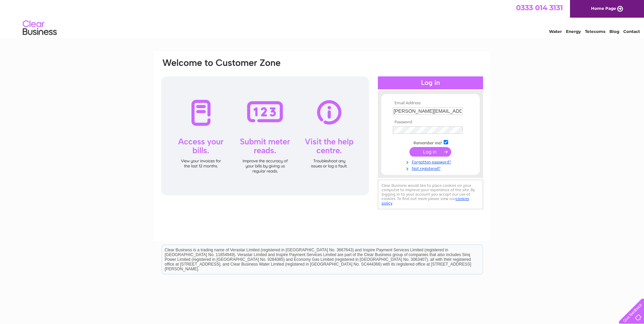  Describe the element at coordinates (573, 31) in the screenshot. I see `a: Energy` at that location.